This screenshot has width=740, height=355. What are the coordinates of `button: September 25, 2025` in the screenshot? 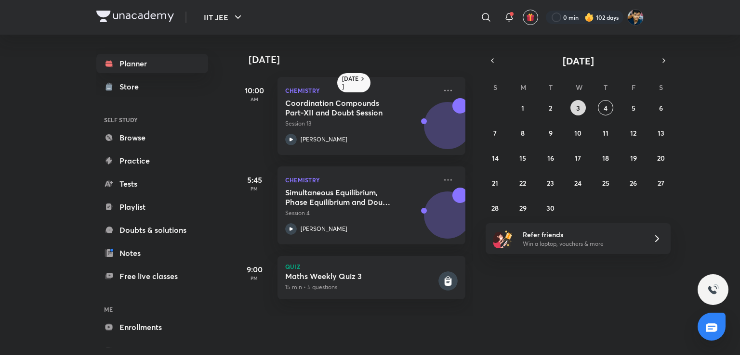 It's located at (605, 183).